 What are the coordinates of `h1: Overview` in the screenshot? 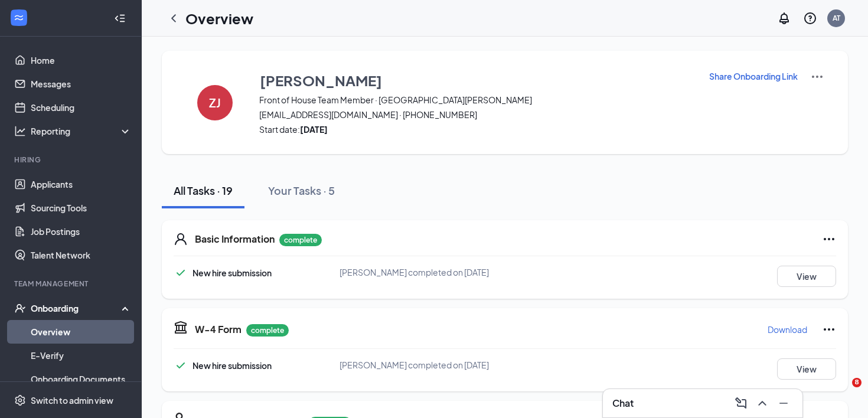 It's located at (219, 18).